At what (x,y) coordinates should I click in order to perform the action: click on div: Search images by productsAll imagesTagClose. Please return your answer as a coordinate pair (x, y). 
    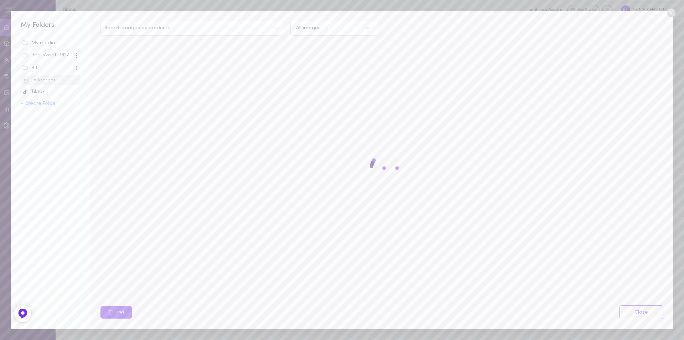
    Looking at the image, I should click on (382, 170).